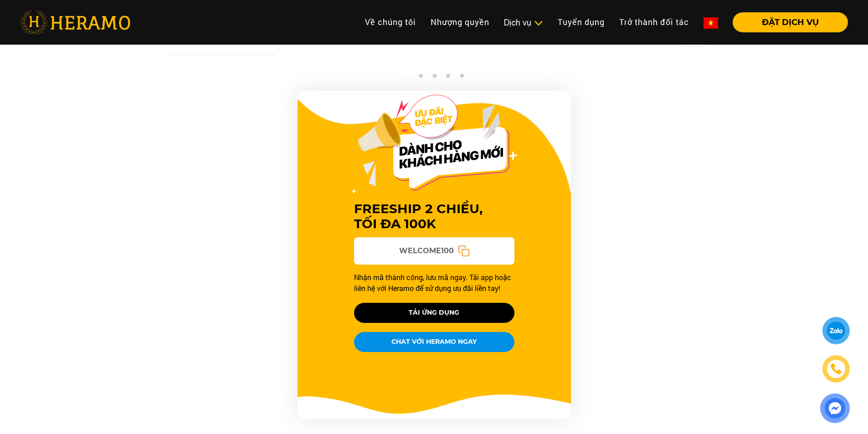 The image size is (868, 434). Describe the element at coordinates (434, 283) in the screenshot. I see `p: Nhận mã thành công, lưu mã ngay. Tải app hoặc liên hệ với Heramo để sử dụng ưu đãi liền tay!` at that location.